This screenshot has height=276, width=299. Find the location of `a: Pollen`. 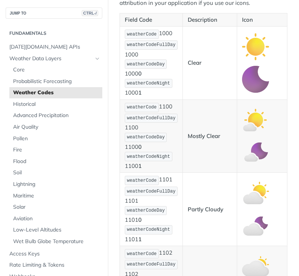

a: Pollen is located at coordinates (56, 139).